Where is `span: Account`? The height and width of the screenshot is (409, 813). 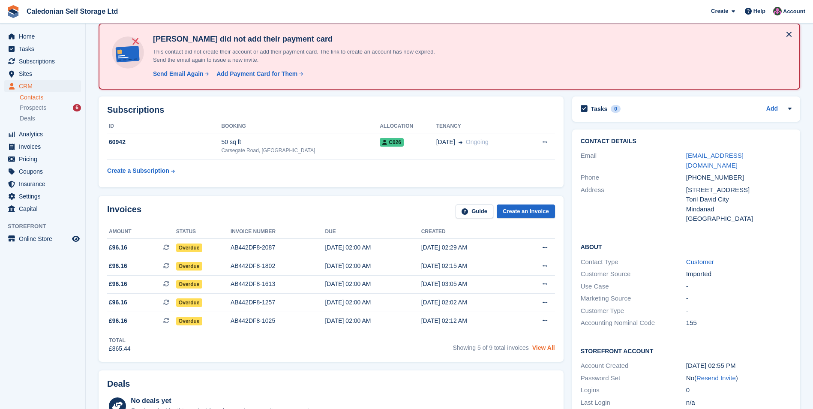
span: Account is located at coordinates (794, 12).